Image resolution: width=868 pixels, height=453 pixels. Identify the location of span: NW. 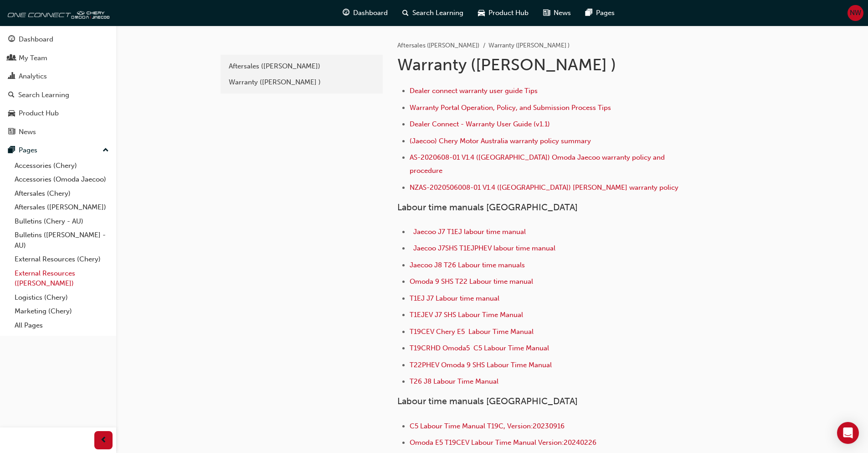
(856, 12).